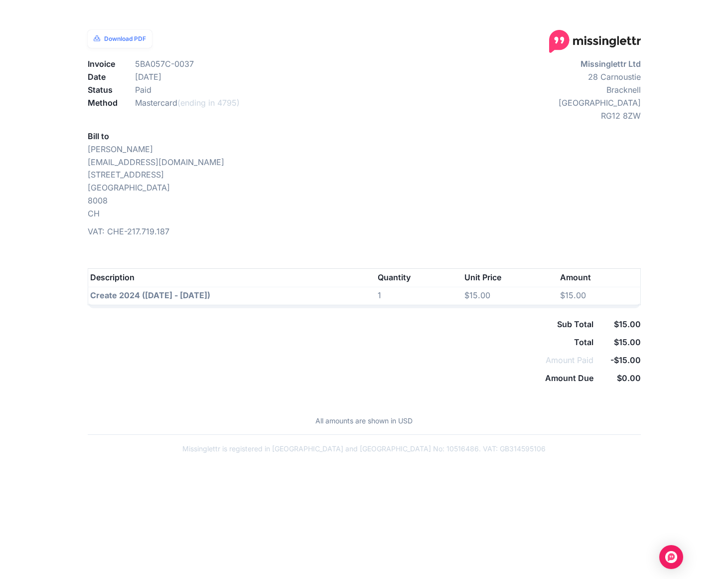 This screenshot has width=728, height=579. What do you see at coordinates (101, 64) in the screenshot?
I see `b: Invoice` at bounding box center [101, 64].